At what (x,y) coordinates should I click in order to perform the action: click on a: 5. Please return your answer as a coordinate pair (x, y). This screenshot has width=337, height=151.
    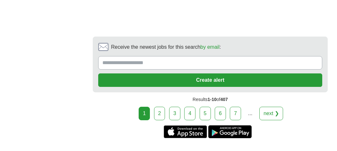
    Looking at the image, I should click on (205, 114).